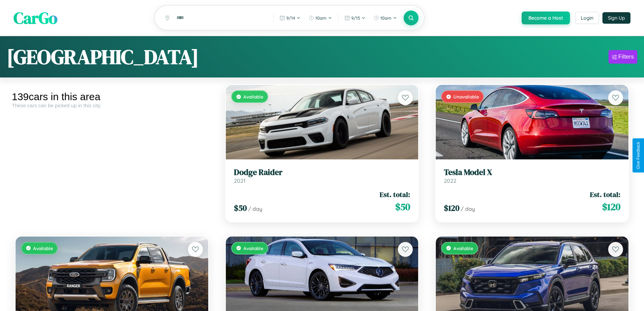  Describe the element at coordinates (587, 18) in the screenshot. I see `button: Login` at that location.